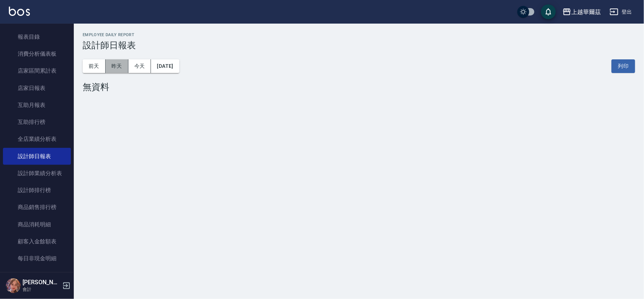  I want to click on a: 顧客入金餘額表, so click(37, 242).